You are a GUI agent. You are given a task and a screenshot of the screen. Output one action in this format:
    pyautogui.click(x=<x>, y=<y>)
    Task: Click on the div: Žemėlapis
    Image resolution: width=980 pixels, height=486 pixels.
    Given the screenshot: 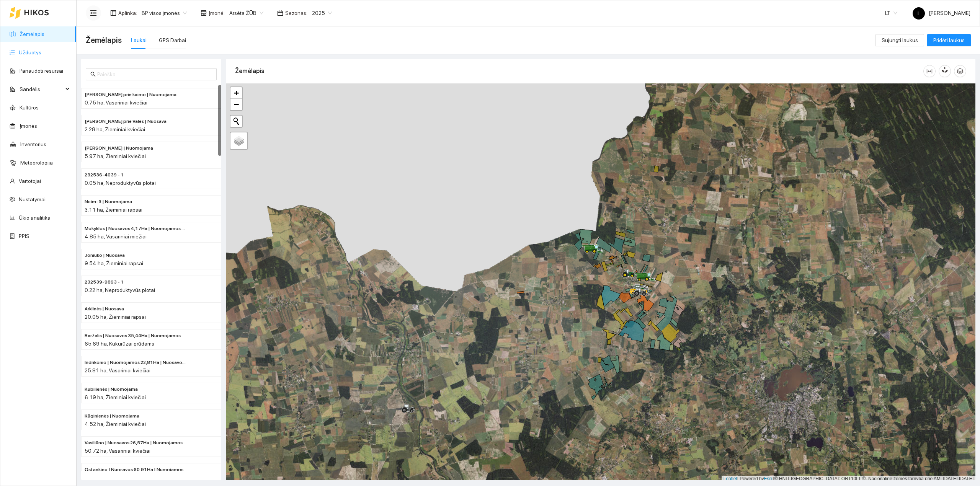 What is the action you would take?
    pyautogui.click(x=579, y=71)
    